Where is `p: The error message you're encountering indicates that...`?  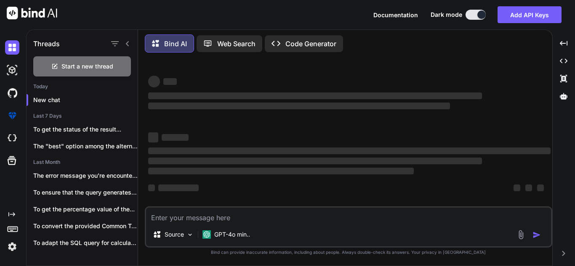
p: The error message you're encountering indicates that... is located at coordinates (85, 176).